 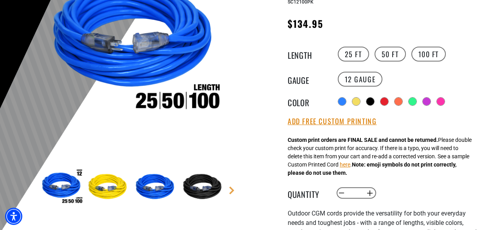 I want to click on strong: Custom print orders are FINAL SALE and cannot be returned., so click(x=363, y=140).